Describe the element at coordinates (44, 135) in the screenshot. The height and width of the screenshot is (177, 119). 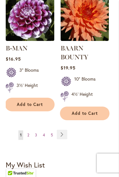
I see `span: 4` at that location.